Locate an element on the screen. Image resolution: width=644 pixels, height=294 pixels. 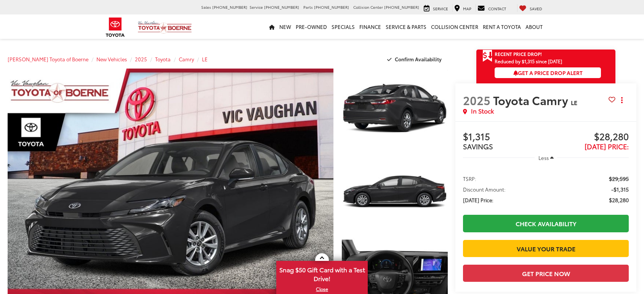
span: TSRP: is located at coordinates (469, 179).